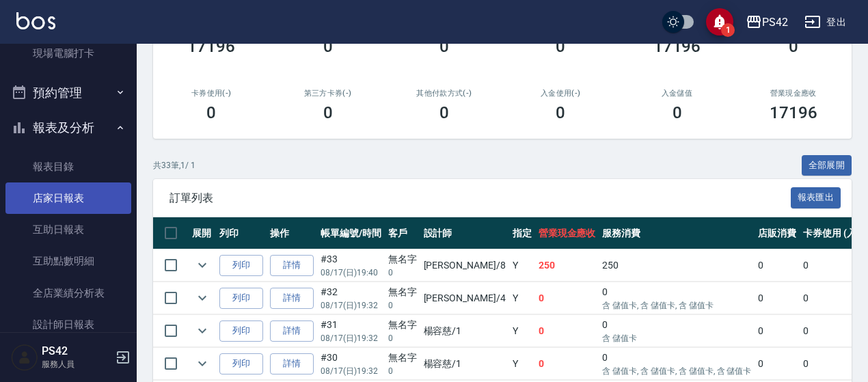 Image resolution: width=868 pixels, height=382 pixels. What do you see at coordinates (778, 233) in the screenshot?
I see `th: 店販消費` at bounding box center [778, 233].